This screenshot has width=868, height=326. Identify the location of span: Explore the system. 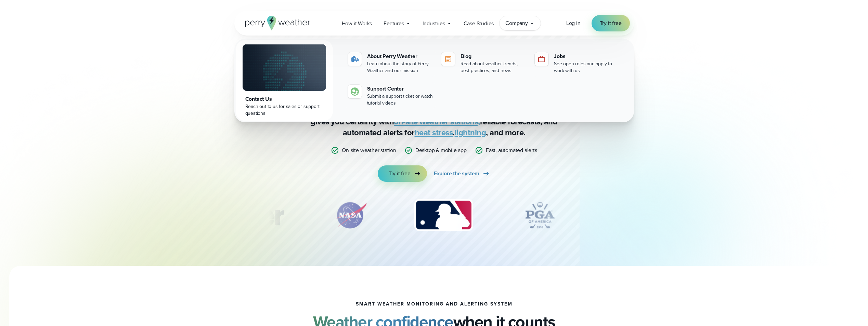
(456, 174).